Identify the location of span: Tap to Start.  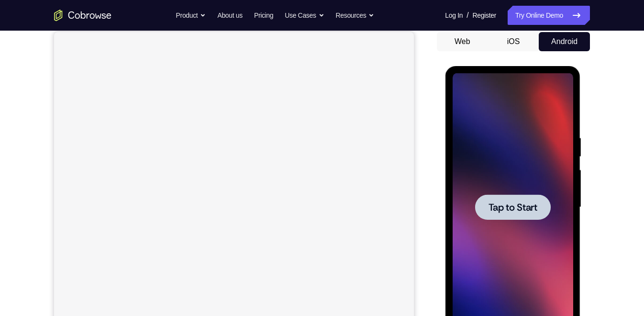
(67, 141).